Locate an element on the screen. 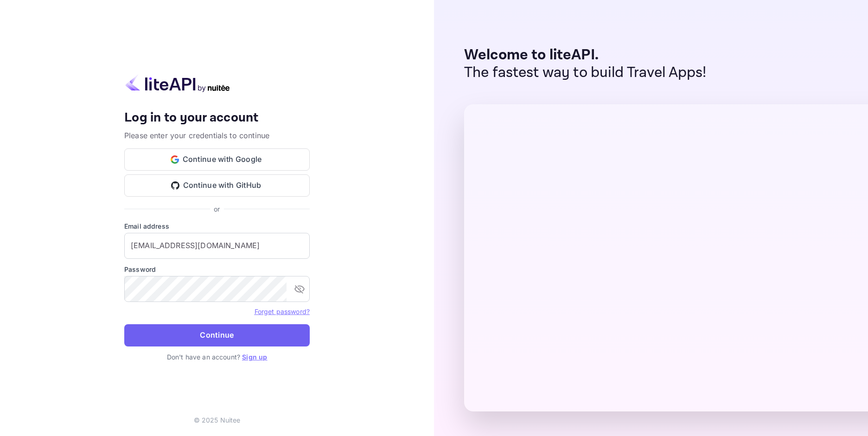  label: Password is located at coordinates (217, 269).